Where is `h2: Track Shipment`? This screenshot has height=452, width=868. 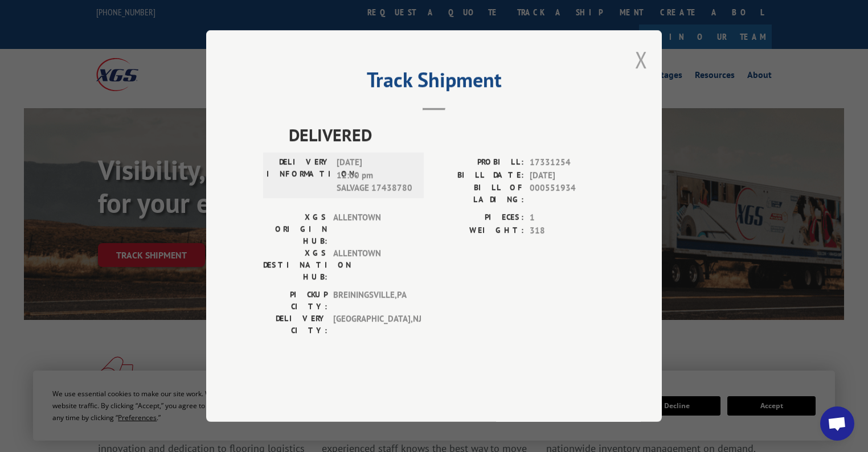
h2: Track Shipment is located at coordinates (434, 83).